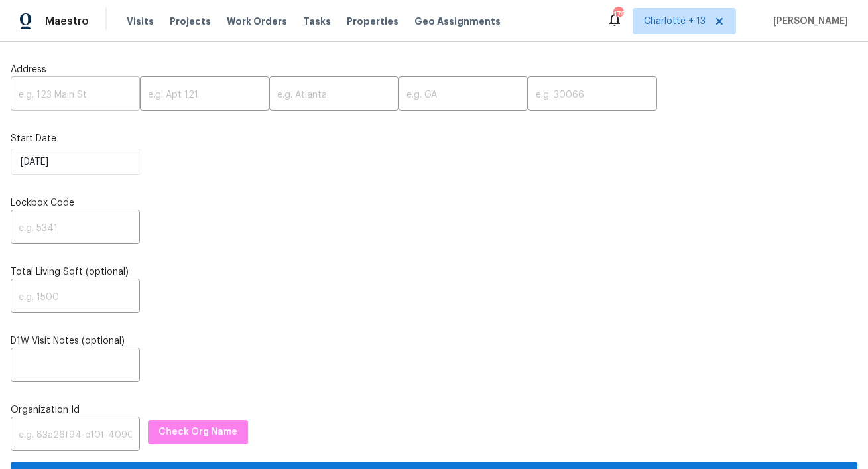 The height and width of the screenshot is (469, 868). Describe the element at coordinates (197, 431) in the screenshot. I see `span: Check Org Name` at that location.